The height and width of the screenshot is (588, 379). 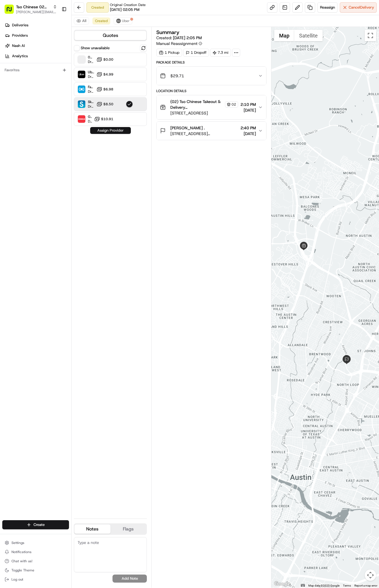 I want to click on span: 2:40 PM, so click(x=248, y=128).